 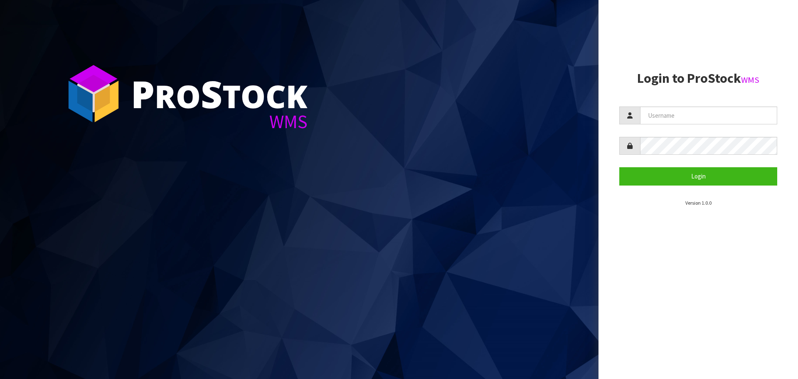 I want to click on span: S, so click(x=211, y=93).